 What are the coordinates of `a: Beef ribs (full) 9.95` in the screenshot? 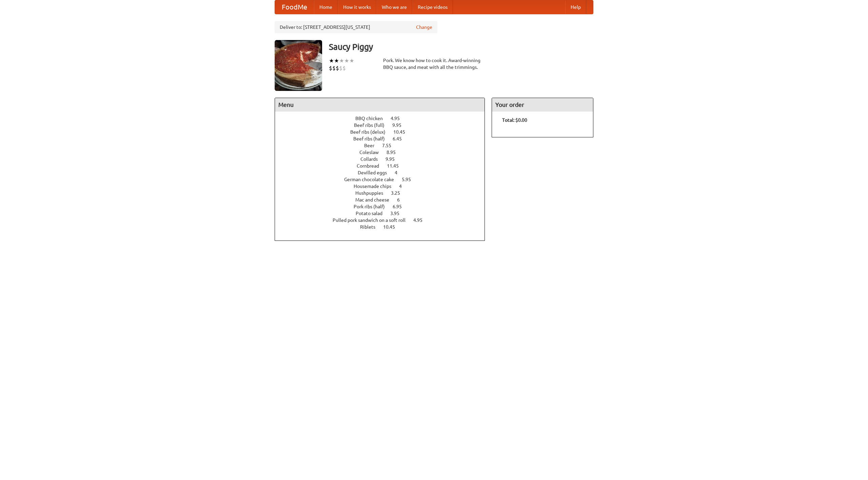 It's located at (384, 125).